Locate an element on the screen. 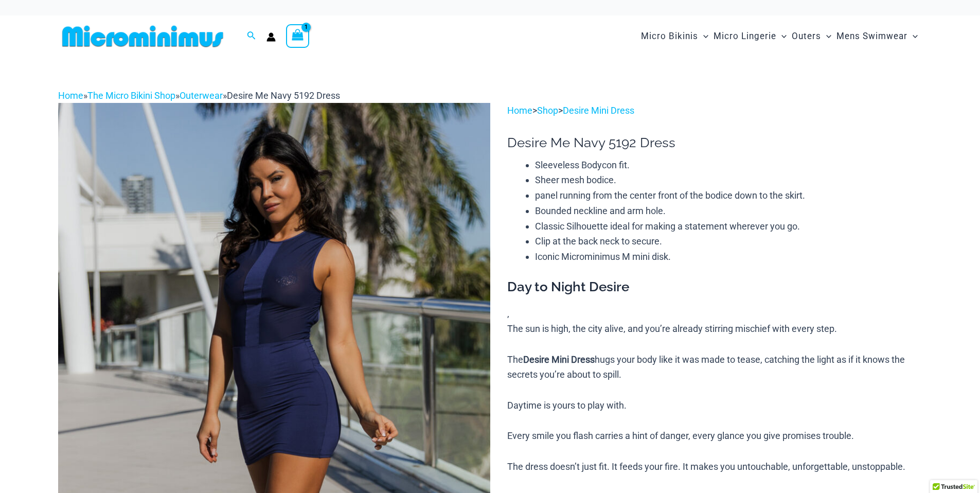 The image size is (980, 493). span: Micro Bikinis is located at coordinates (669, 36).